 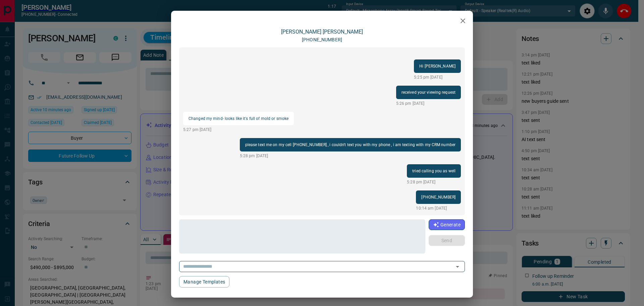 I want to click on p: Changed my mind- looks like it's full of mold or smoke, so click(x=239, y=119).